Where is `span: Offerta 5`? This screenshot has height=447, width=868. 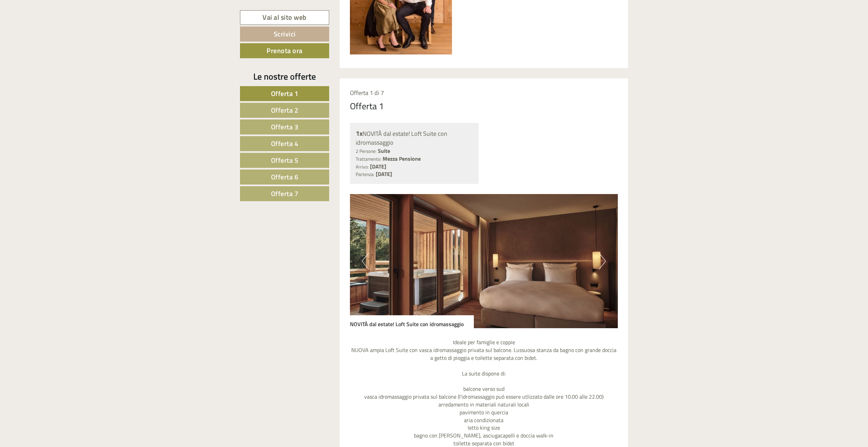
span: Offerta 5 is located at coordinates (284, 160).